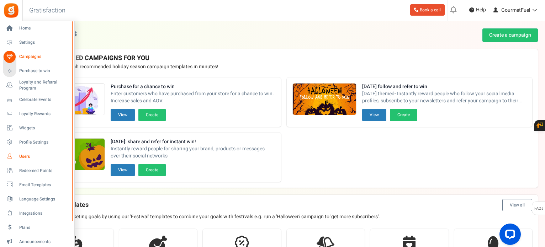 The width and height of the screenshot is (545, 247). I want to click on span: Campaigns, so click(44, 57).